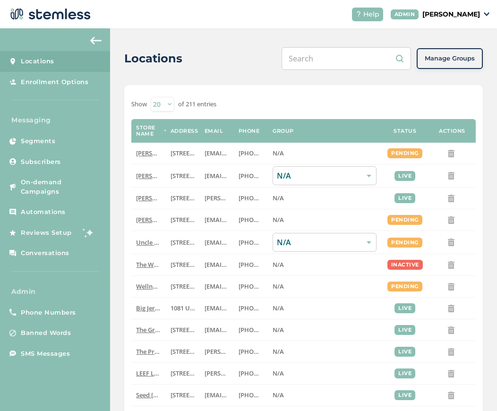 This screenshot has width=497, height=411. I want to click on span: On-demand Campaigns, so click(61, 187).